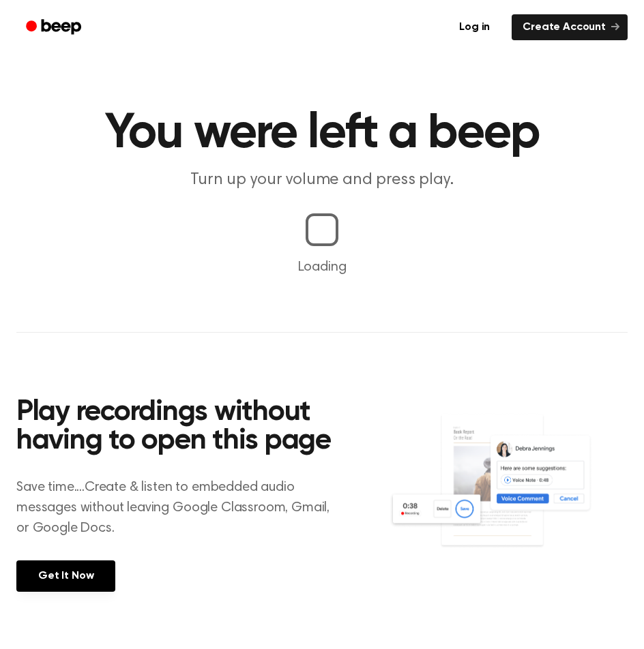 Image resolution: width=644 pixels, height=649 pixels. What do you see at coordinates (322, 133) in the screenshot?
I see `h1: You were left a beep` at bounding box center [322, 133].